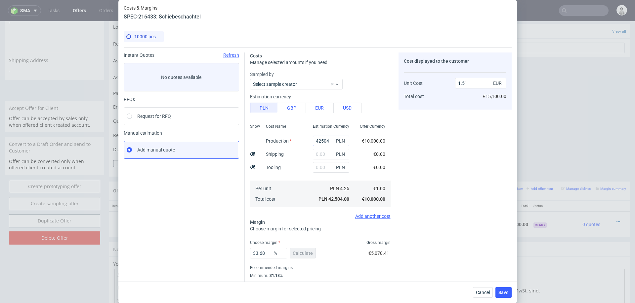 This screenshot has height=303, width=635. Describe the element at coordinates (498, 83) in the screenshot. I see `span: EUR` at that location.